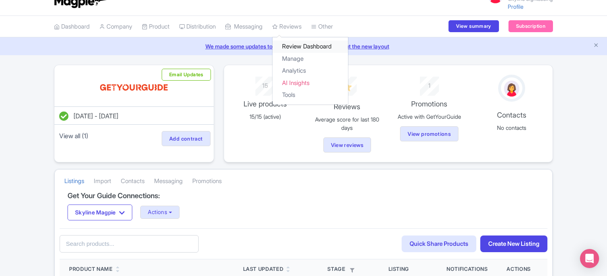  What do you see at coordinates (429, 104) in the screenshot?
I see `p: Promotions` at bounding box center [429, 104].